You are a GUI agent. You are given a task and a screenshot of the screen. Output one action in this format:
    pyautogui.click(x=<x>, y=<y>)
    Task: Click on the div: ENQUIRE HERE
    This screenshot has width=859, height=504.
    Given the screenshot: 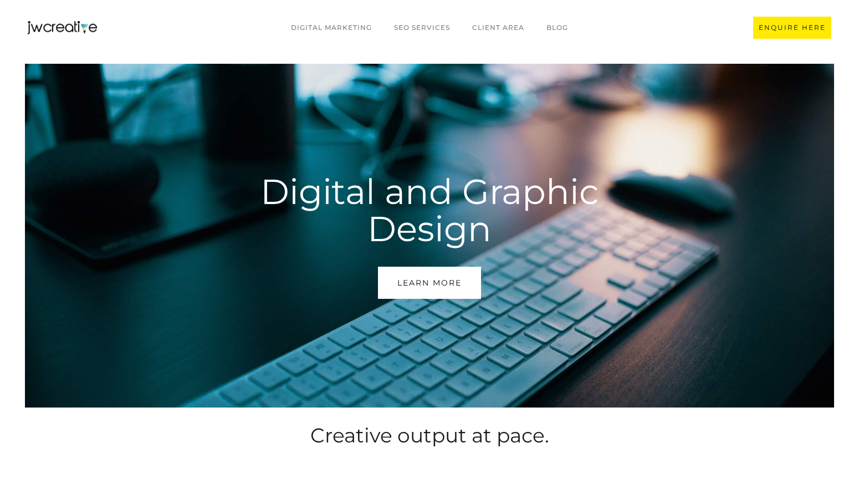 What is the action you would take?
    pyautogui.click(x=792, y=27)
    